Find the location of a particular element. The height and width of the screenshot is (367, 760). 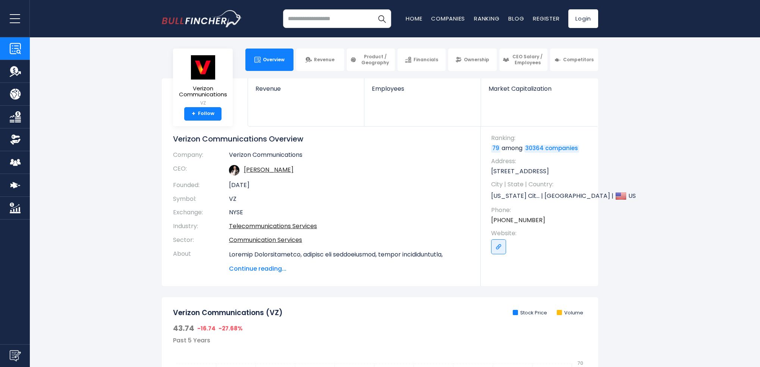

p: among is located at coordinates (541, 148).